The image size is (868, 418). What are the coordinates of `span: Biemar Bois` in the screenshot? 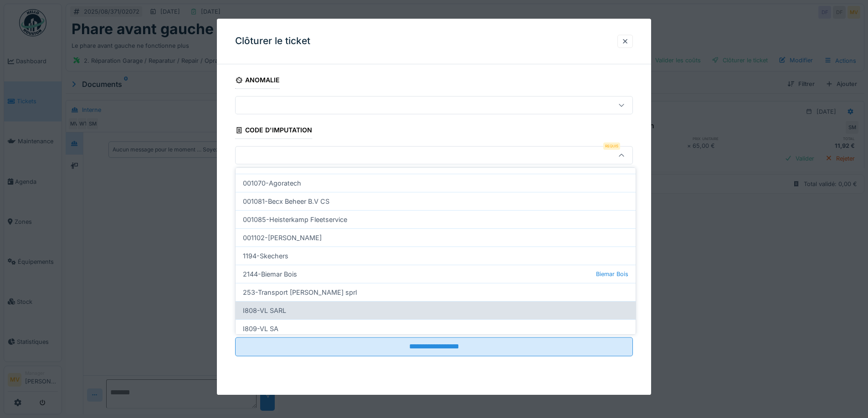 It's located at (612, 273).